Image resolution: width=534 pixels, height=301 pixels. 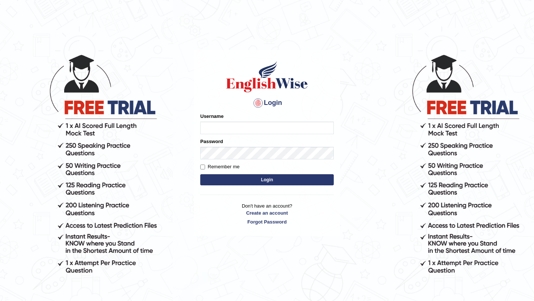 I want to click on button: Login, so click(x=267, y=180).